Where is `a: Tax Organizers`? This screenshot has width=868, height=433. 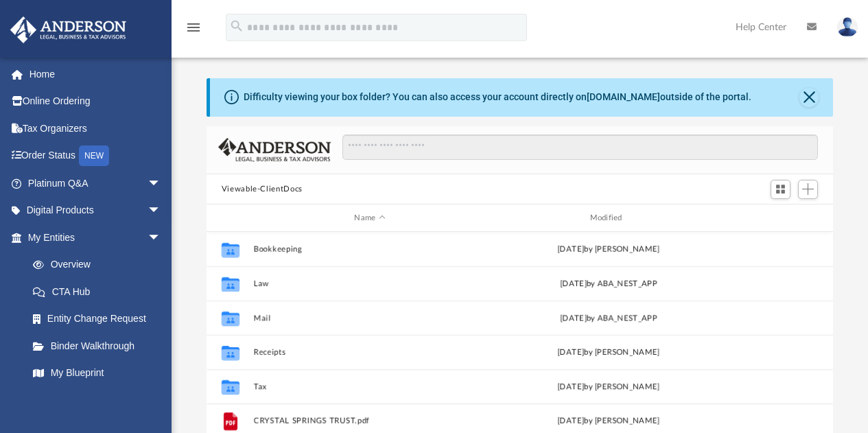 a: Tax Organizers is located at coordinates (96, 128).